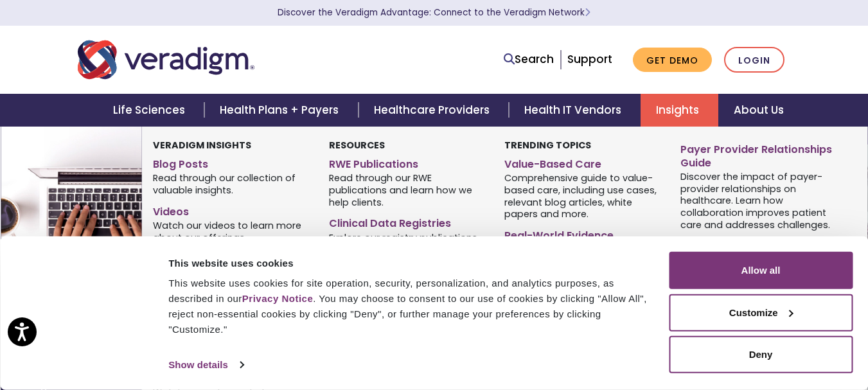  What do you see at coordinates (231, 210) in the screenshot?
I see `a: Videos` at bounding box center [231, 210].